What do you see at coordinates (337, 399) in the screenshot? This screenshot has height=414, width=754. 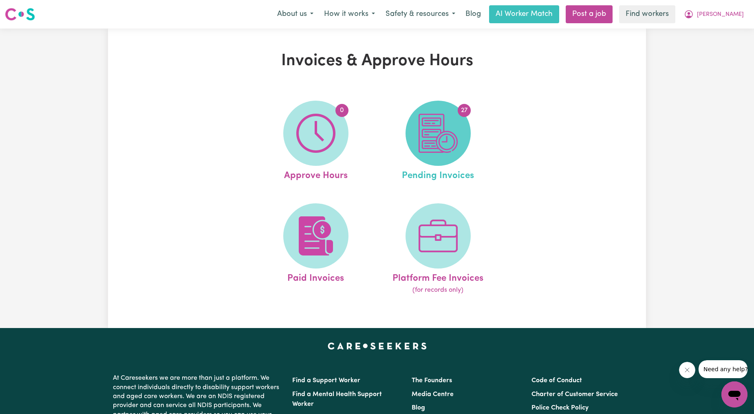 I see `a: Find a Mental Health Support Worker` at bounding box center [337, 399].